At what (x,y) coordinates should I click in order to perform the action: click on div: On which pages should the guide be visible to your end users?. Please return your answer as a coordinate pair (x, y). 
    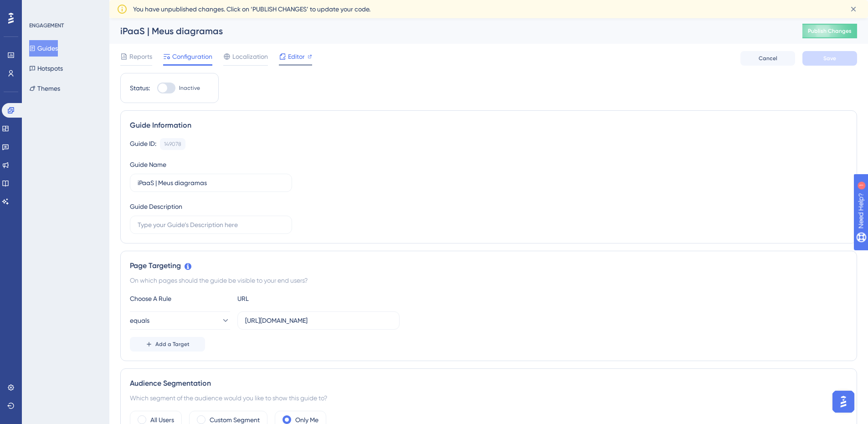
    Looking at the image, I should click on (488, 280).